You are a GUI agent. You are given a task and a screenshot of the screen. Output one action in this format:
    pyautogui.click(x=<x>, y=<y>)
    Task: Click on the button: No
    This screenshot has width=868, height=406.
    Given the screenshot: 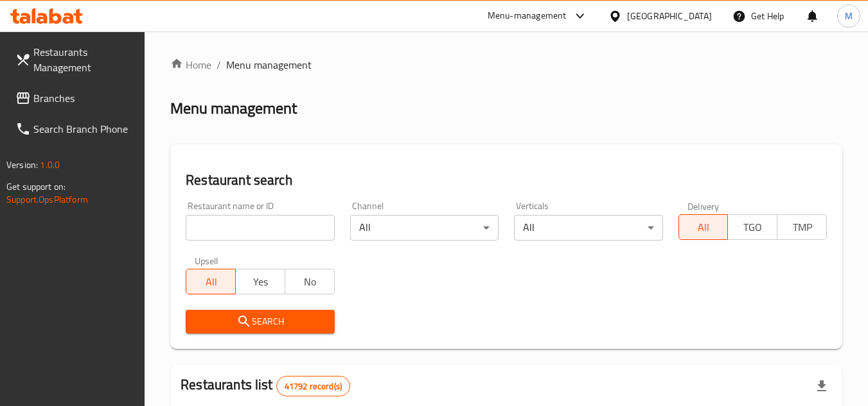 What is the action you would take?
    pyautogui.click(x=309, y=282)
    